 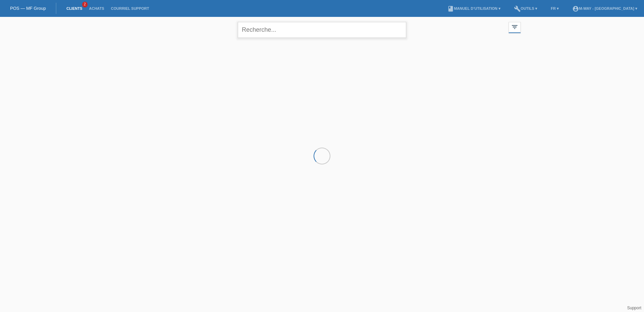 I want to click on i: filter_list, so click(x=515, y=27).